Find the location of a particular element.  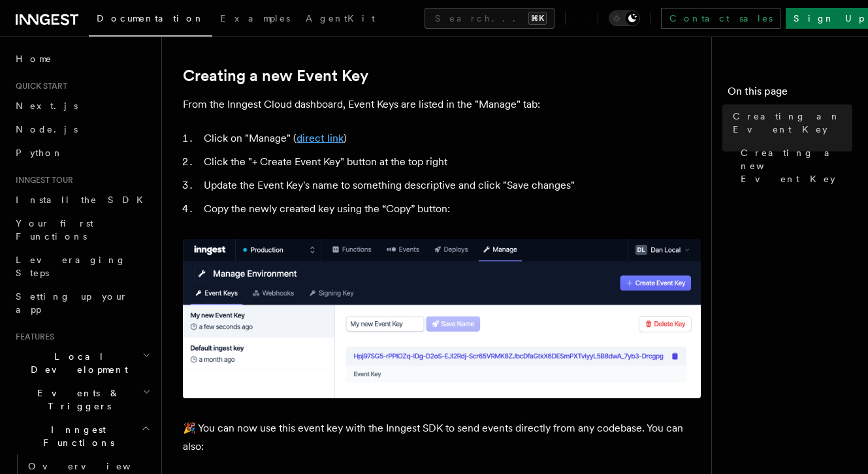

a: Creating an Event Key is located at coordinates (789, 123).